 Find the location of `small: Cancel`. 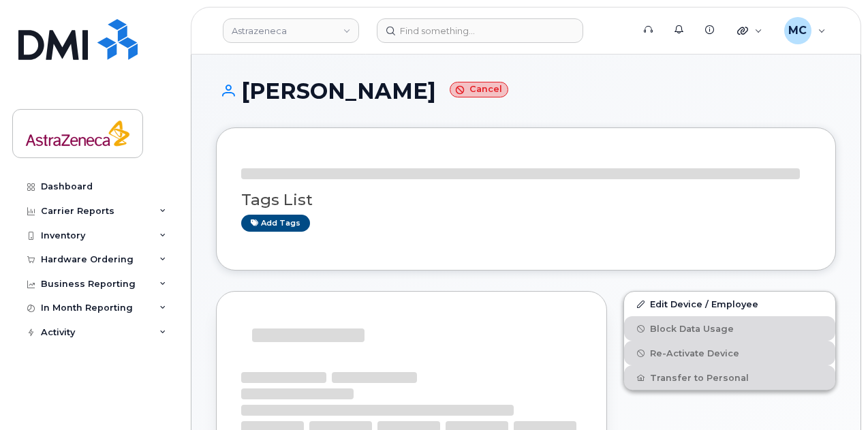

small: Cancel is located at coordinates (479, 89).